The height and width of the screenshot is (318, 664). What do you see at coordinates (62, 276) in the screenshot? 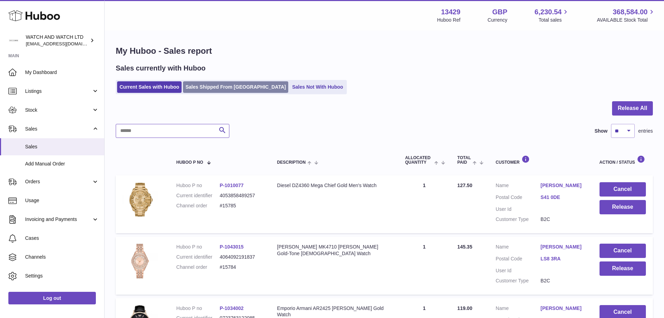
I see `span: Settings` at bounding box center [62, 276].